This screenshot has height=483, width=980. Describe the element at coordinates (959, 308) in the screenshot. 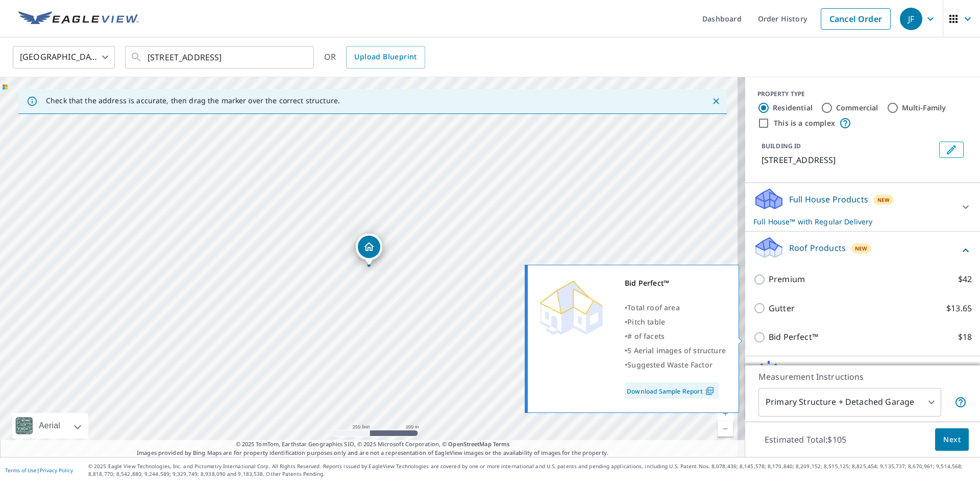

I see `p: $13.65` at that location.